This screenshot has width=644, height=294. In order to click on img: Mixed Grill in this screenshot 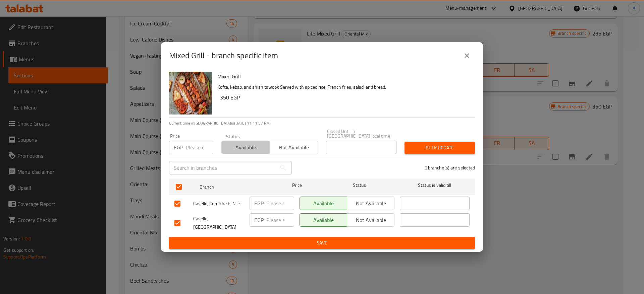, I will do `click(191, 93)`.